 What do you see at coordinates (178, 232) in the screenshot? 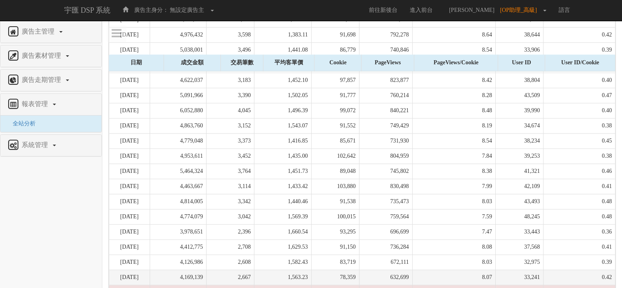
I see `td: 3,978,651` at bounding box center [178, 232].